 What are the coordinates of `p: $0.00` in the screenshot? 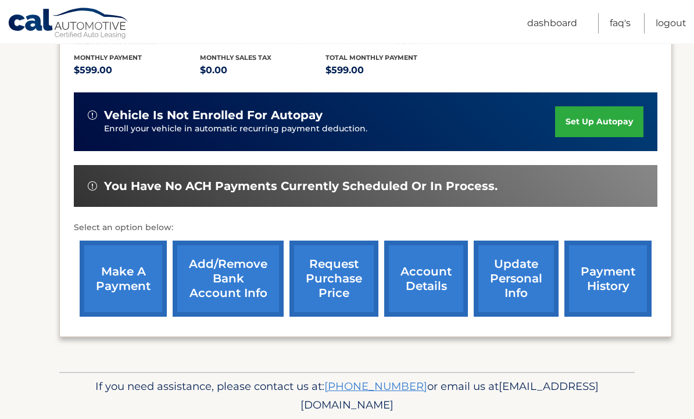 It's located at (263, 71).